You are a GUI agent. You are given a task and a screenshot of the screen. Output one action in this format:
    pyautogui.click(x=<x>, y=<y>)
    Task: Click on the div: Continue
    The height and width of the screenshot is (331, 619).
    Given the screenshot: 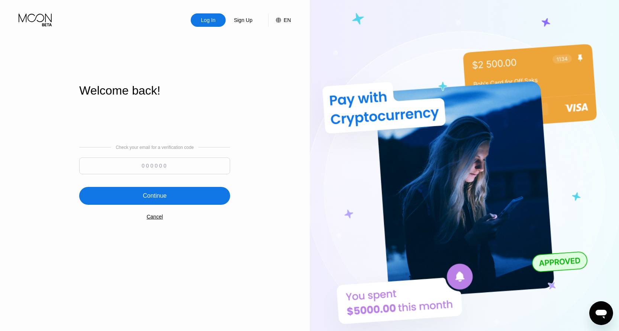 What is the action you would take?
    pyautogui.click(x=155, y=196)
    